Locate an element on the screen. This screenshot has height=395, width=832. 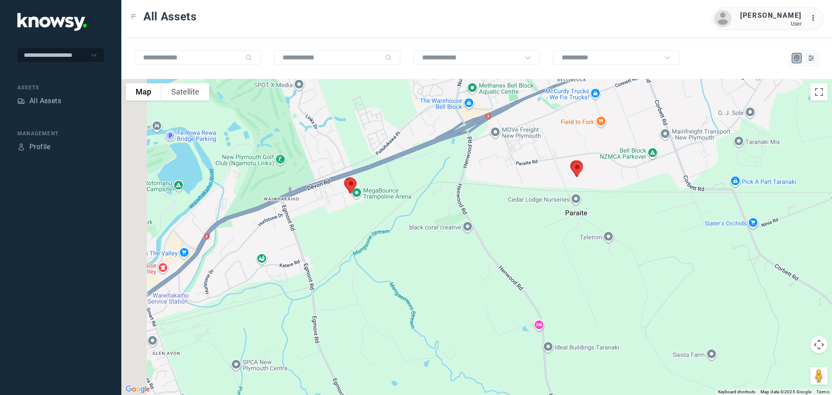
a: Terms (opens in new tab) is located at coordinates (823, 391).